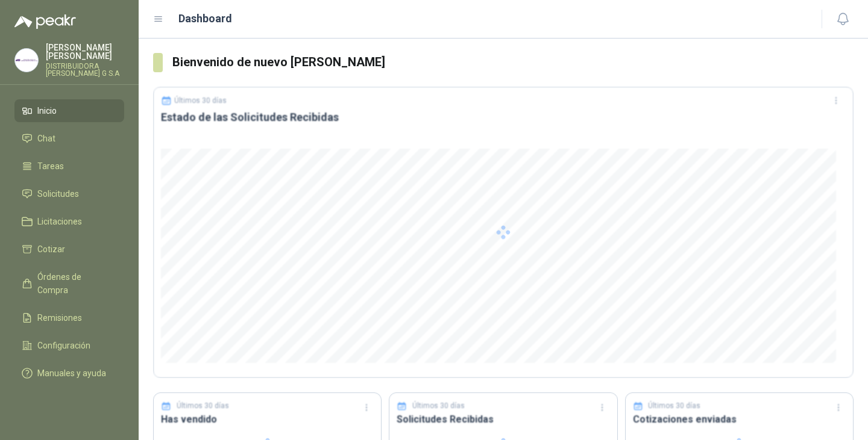 Image resolution: width=868 pixels, height=440 pixels. Describe the element at coordinates (47, 111) in the screenshot. I see `span: Inicio` at that location.